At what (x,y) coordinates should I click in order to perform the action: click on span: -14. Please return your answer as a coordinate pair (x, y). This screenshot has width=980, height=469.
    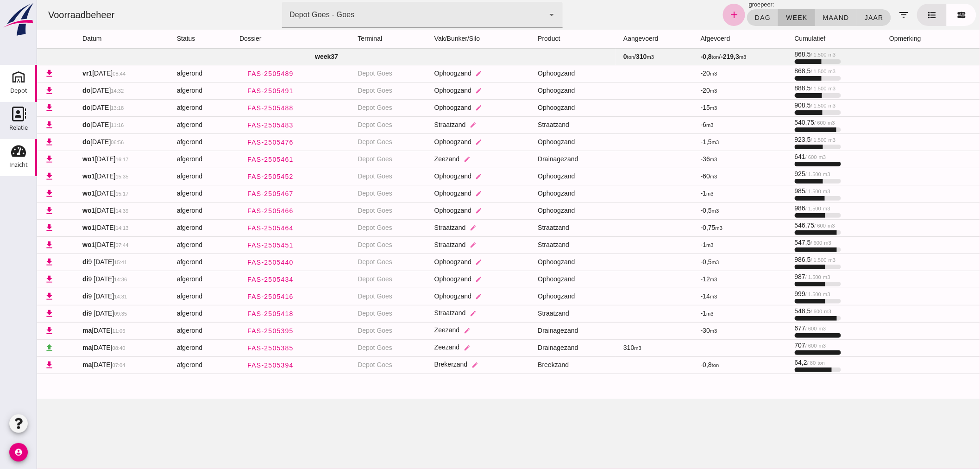
    Looking at the image, I should click on (672, 296).